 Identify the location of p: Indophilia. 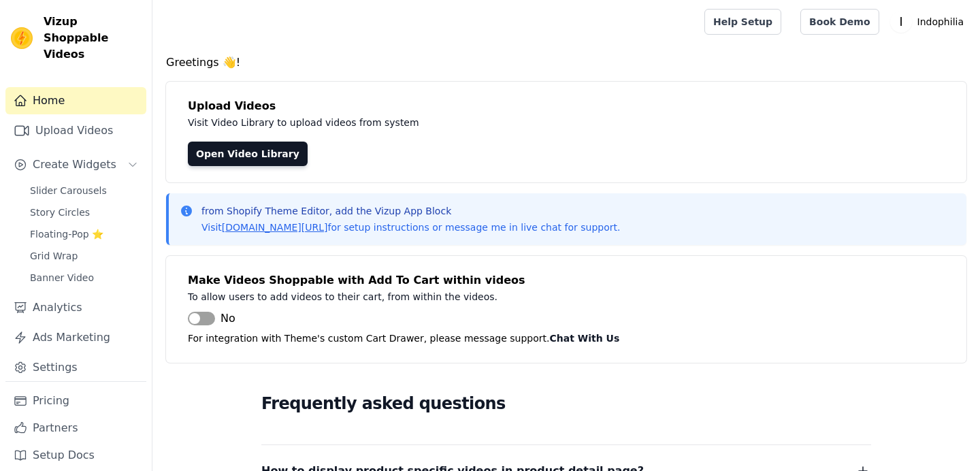
(941, 22).